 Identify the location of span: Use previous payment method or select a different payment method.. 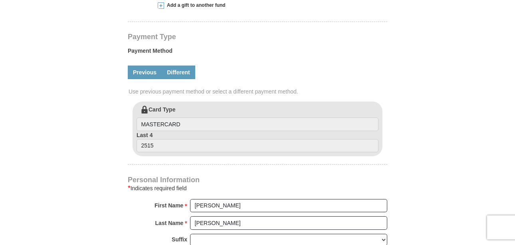
(258, 91).